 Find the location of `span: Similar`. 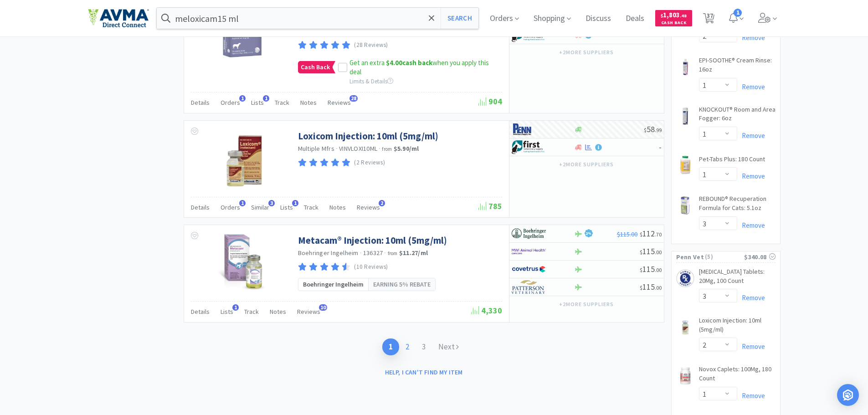

span: Similar is located at coordinates (260, 207).